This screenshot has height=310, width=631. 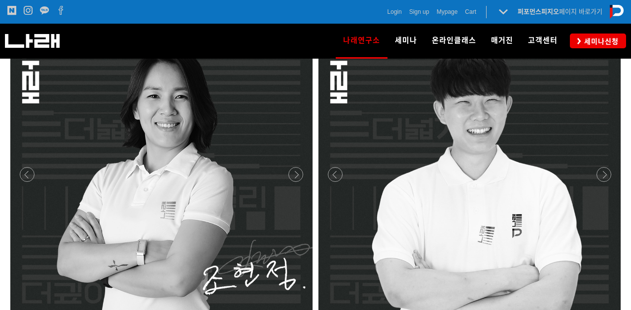 I want to click on a: Sign up, so click(x=419, y=12).